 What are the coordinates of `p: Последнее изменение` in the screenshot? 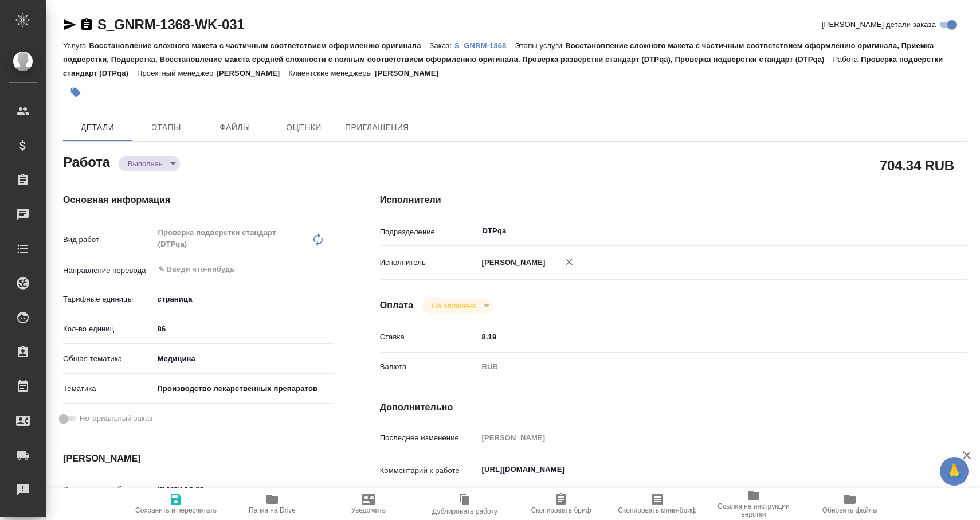 It's located at (429, 438).